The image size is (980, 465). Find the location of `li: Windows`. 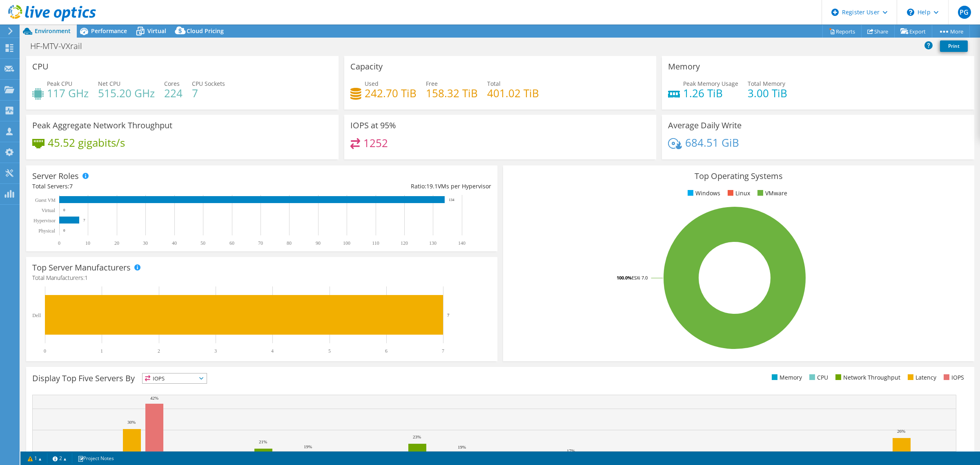

li: Windows is located at coordinates (703, 194).